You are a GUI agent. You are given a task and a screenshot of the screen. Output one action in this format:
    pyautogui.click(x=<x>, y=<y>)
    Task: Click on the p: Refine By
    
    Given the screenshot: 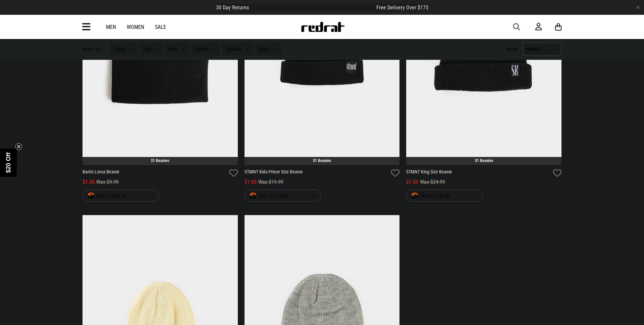 What is the action you would take?
    pyautogui.click(x=91, y=49)
    